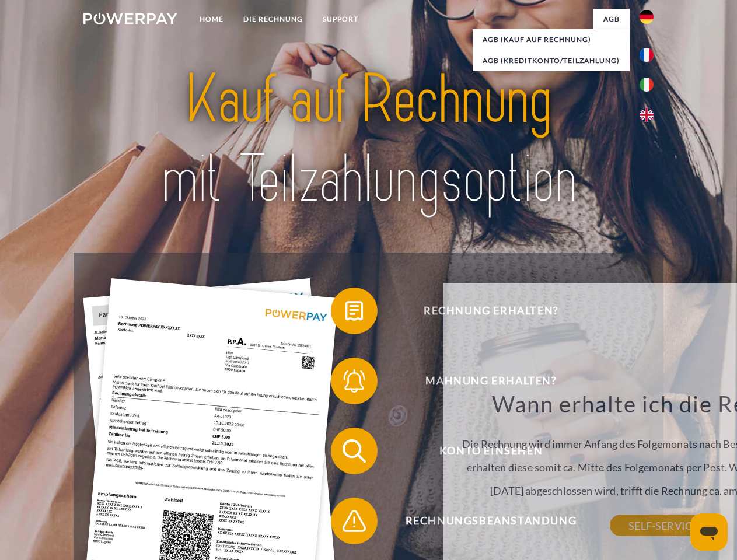  Describe the element at coordinates (482, 311) in the screenshot. I see `a: Rechnung erhalten?` at that location.